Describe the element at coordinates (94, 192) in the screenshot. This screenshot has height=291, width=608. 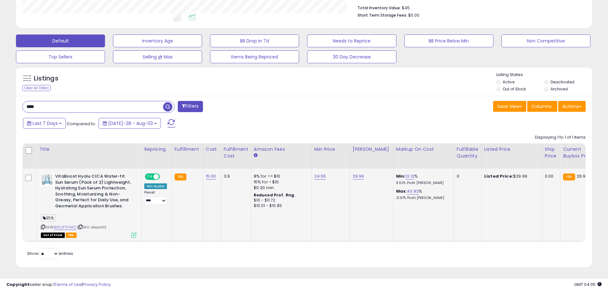
I see `b: VitaBoost Hyalu CICA Water-fit Sun Serum (Pack of 2) Lightweight, Hydrating Sun Serum Protection,...` at that location.